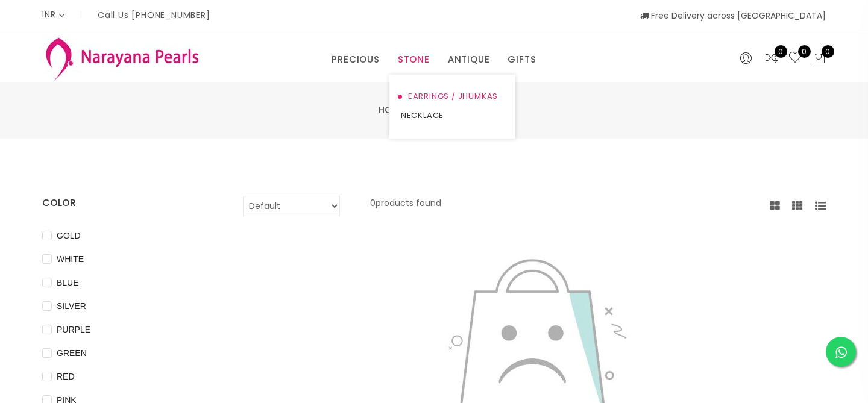 This screenshot has width=868, height=403. What do you see at coordinates (73, 330) in the screenshot?
I see `span: PURPLE` at bounding box center [73, 330].